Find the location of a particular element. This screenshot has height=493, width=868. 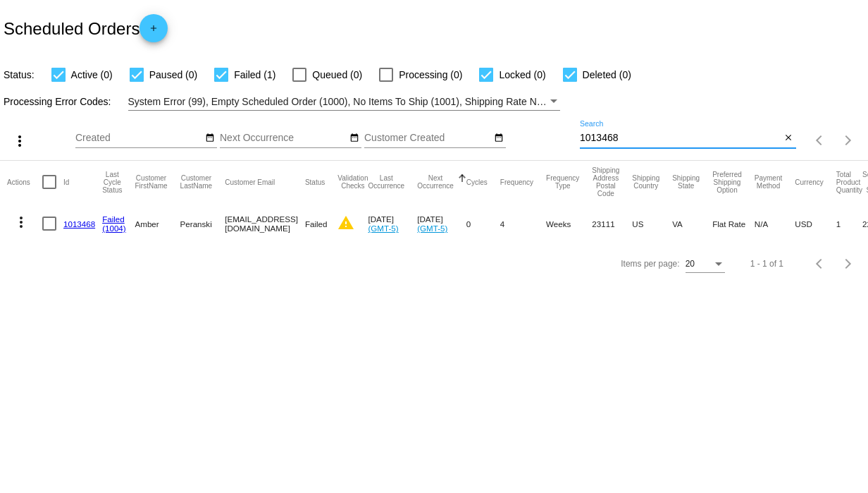

span: Processing Error Codes: is located at coordinates (57, 101).